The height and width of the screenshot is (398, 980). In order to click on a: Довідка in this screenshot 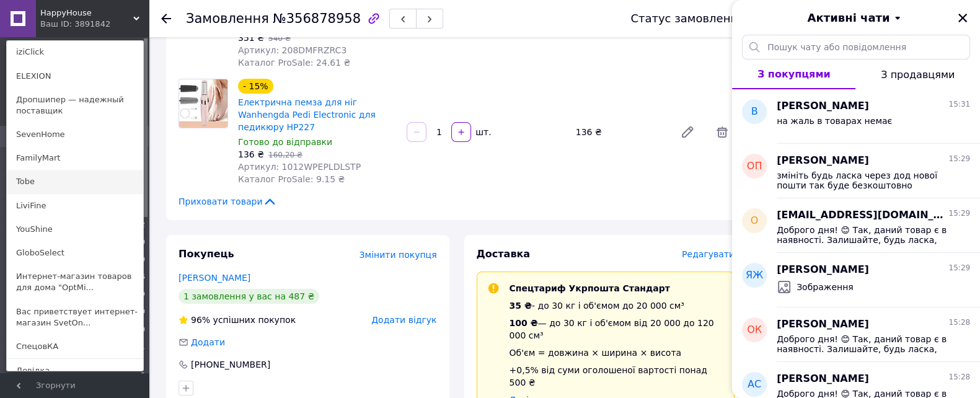, I will do `click(75, 371)`.